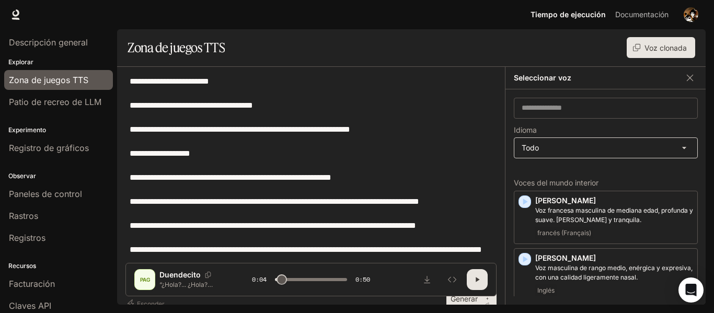  What do you see at coordinates (614, 272) in the screenshot?
I see `font: Voz masculina de rango medio, enérgica y expresiva, con una calidad ligeramente nasal.` at bounding box center [614, 272].